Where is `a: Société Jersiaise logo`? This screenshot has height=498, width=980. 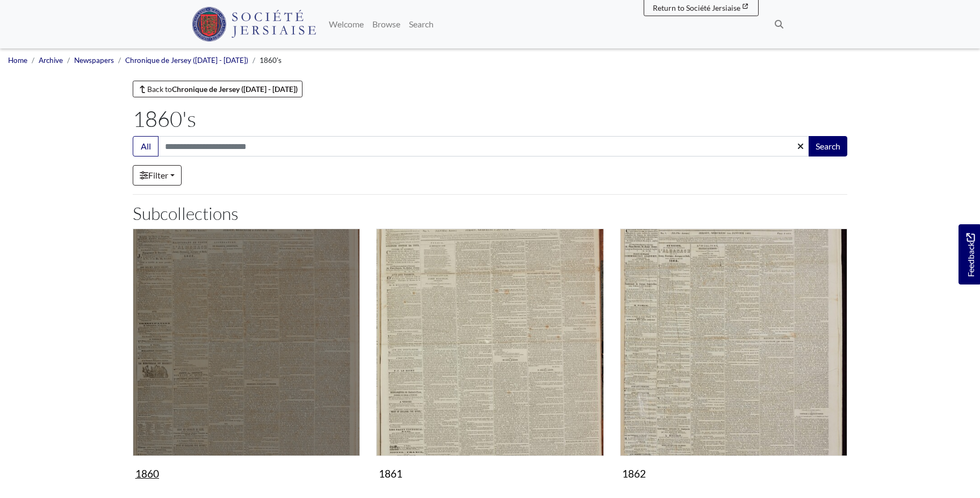 a: Société Jersiaise logo is located at coordinates (254, 24).